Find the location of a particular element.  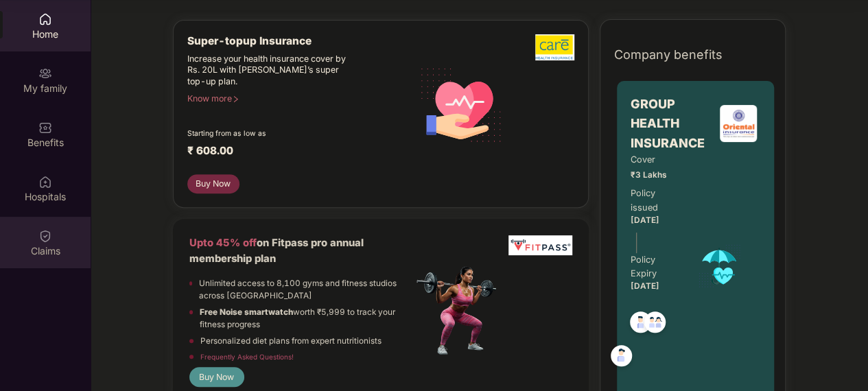

img: svg+xml;base64,PHN2ZyBpZD0iSG9tZSIgeG1sbnM9Imh0dHA6Ly93d3cudzMub3JnLzIwMDAvc3ZnIiB3aWR0aD0iMjAiIG... is located at coordinates (46, 20).